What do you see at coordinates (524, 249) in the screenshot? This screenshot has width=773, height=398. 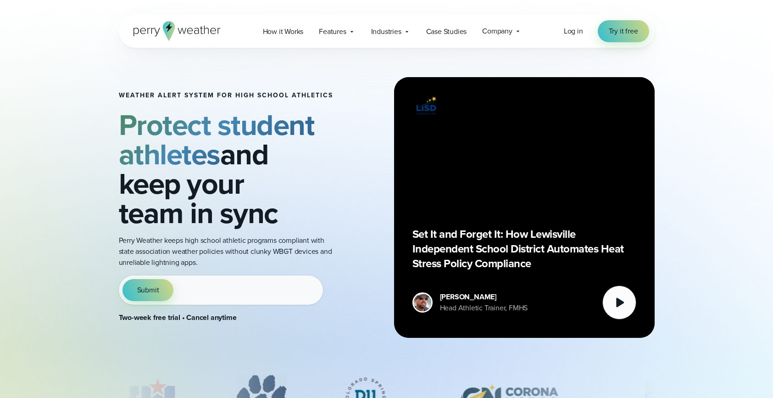 I see `p: Set It and Forget It: How Lewisville Independent School District Automates Heat Stress Policy Com...` at bounding box center [524, 249].